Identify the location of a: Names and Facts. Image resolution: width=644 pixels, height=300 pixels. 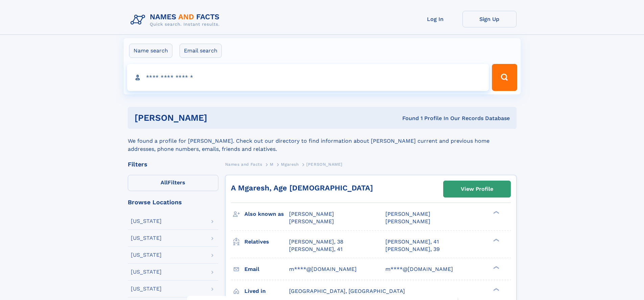
(244, 164).